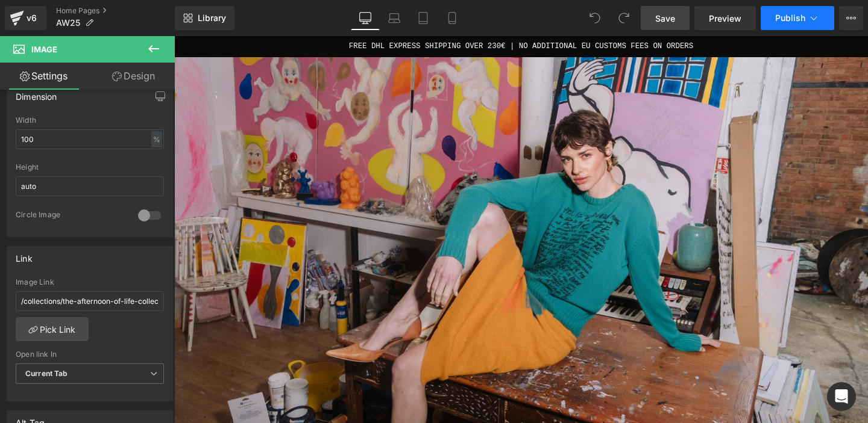  What do you see at coordinates (595, 18) in the screenshot?
I see `button: Undo` at bounding box center [595, 18].